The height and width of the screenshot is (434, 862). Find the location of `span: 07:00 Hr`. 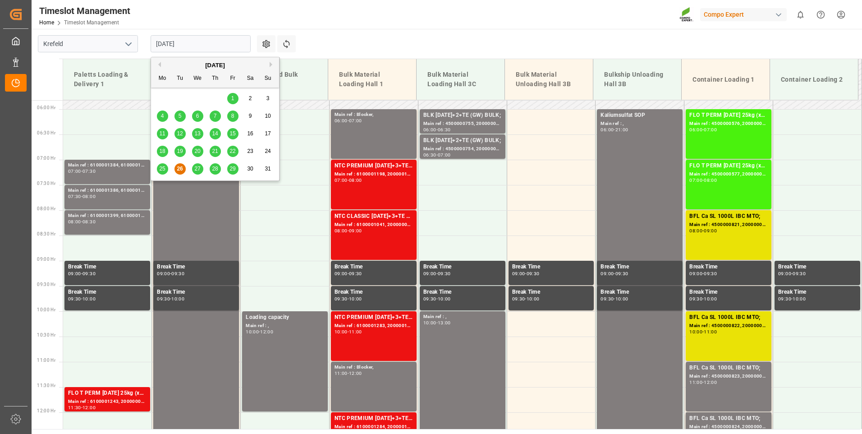

span: 07:00 Hr is located at coordinates (46, 158).